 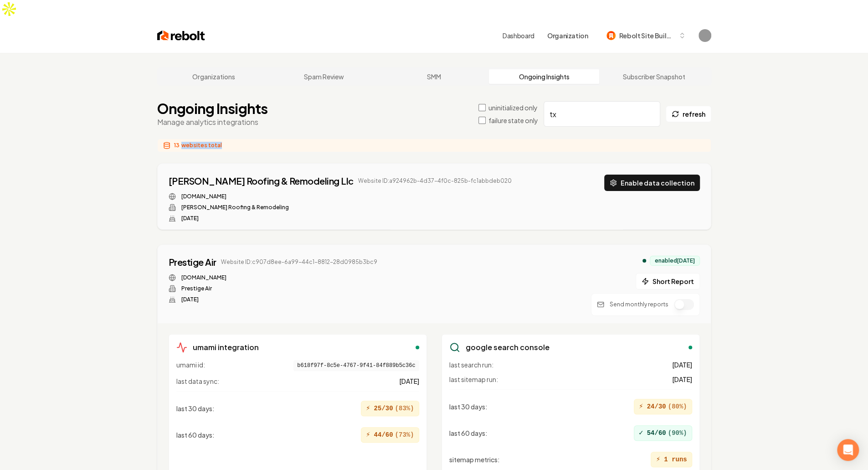 I want to click on div: analytics enabled, so click(x=644, y=261).